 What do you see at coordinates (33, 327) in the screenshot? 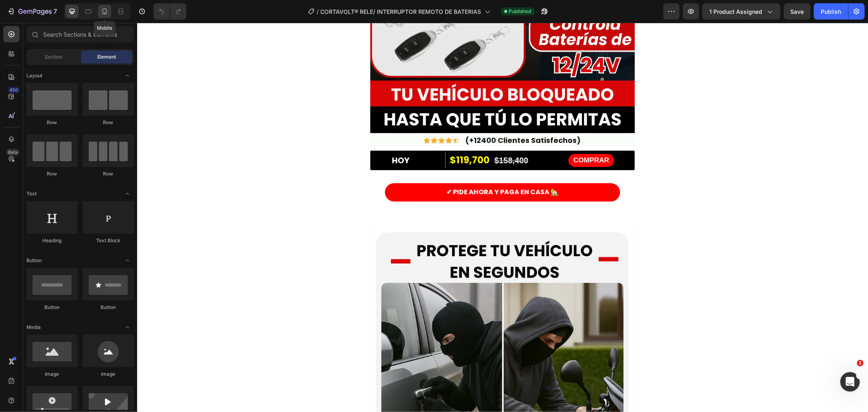
I see `span: Media` at bounding box center [33, 327].